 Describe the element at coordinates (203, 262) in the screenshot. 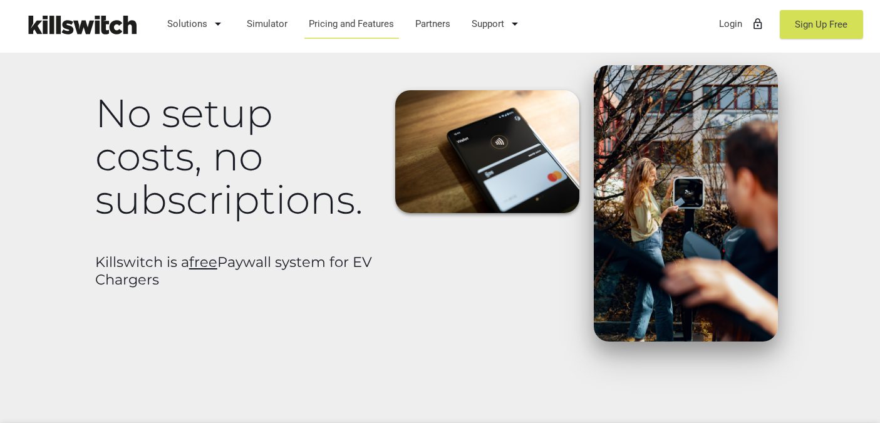

I see `u: free` at that location.